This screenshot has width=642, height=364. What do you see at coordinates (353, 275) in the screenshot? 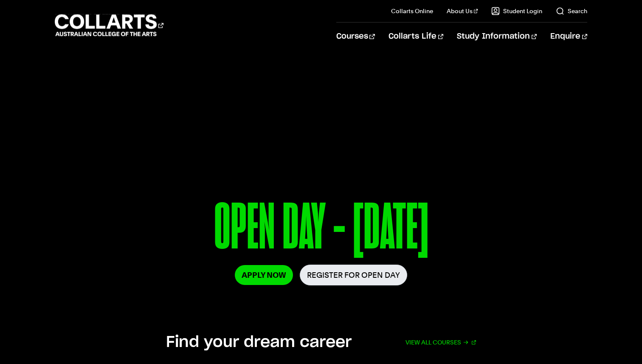
I see `a: Register for Open Day` at bounding box center [353, 275].